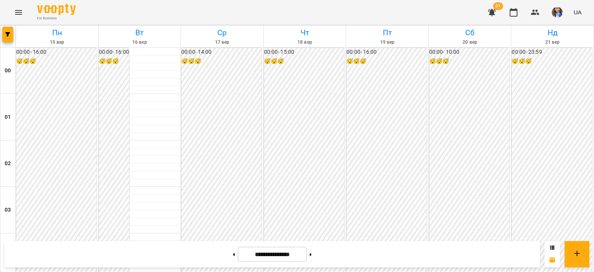  What do you see at coordinates (470, 33) in the screenshot?
I see `h6: Сб` at bounding box center [470, 33].